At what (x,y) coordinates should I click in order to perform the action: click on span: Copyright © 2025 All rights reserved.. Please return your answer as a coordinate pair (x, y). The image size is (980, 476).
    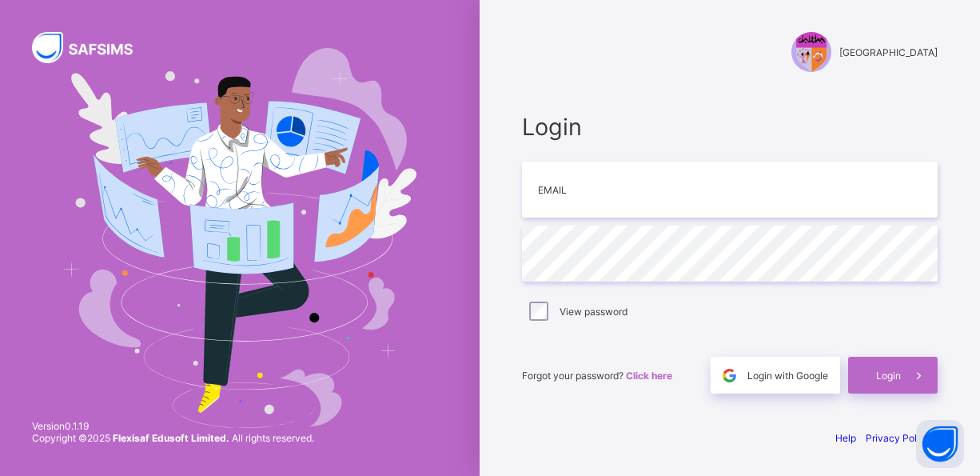
    Looking at the image, I should click on (173, 437).